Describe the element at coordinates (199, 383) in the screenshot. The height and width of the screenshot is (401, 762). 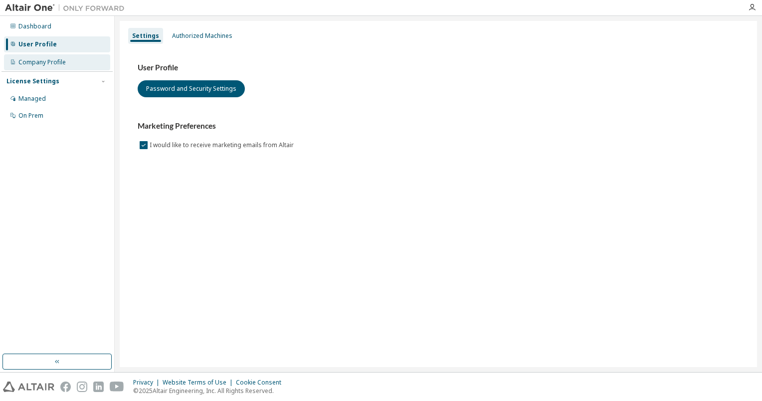
I see `div: Website Terms of Use` at that location.